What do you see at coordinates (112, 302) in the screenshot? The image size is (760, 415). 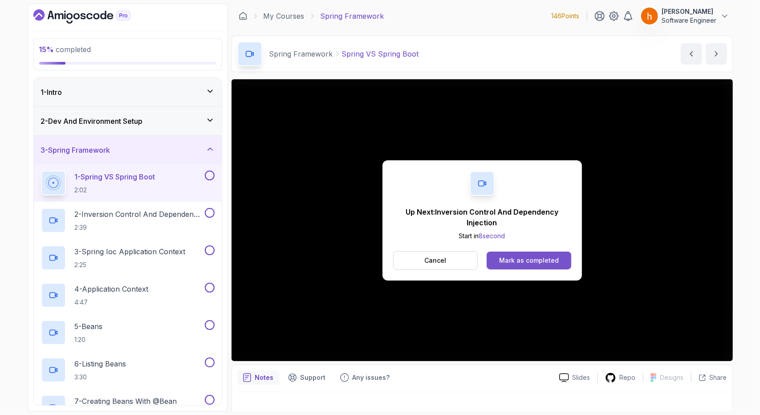 I see `p: 4:47` at bounding box center [112, 302].